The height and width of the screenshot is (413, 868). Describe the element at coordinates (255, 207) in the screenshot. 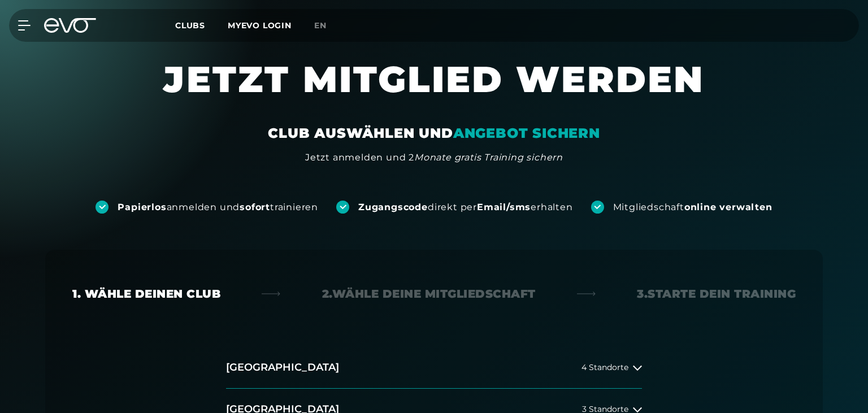

I see `strong: sofort` at that location.